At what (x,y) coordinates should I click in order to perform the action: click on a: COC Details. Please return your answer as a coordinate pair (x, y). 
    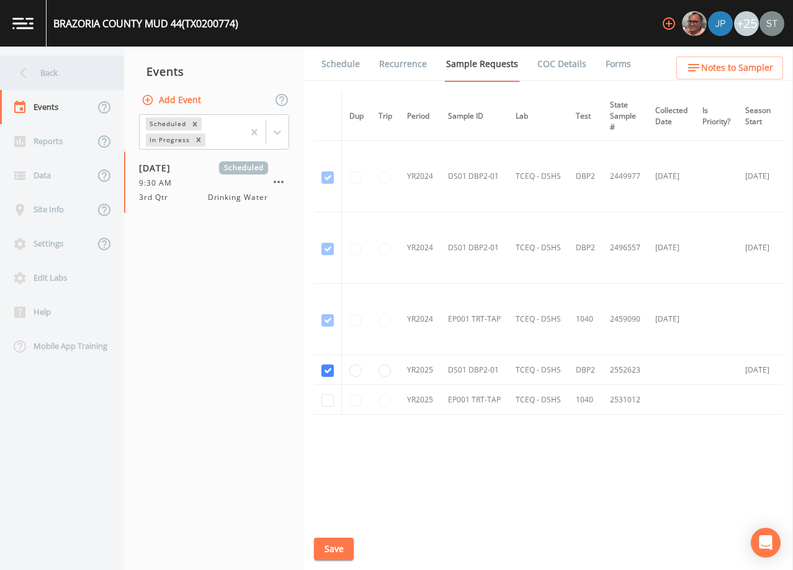
    Looking at the image, I should click on (562, 64).